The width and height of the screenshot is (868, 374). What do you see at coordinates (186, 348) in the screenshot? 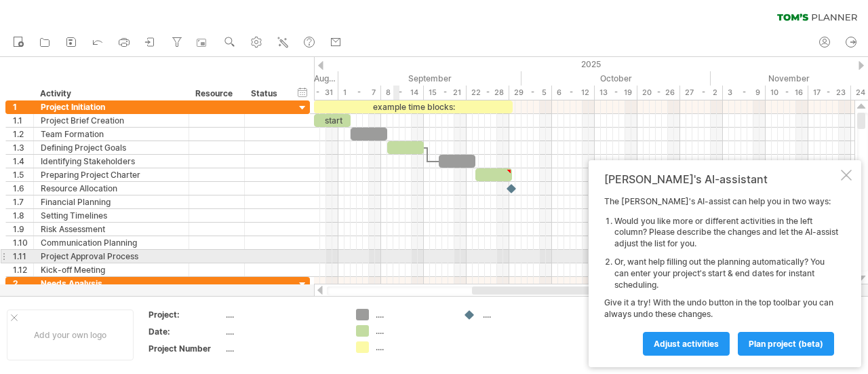
I see `div: Project Number` at bounding box center [186, 348].